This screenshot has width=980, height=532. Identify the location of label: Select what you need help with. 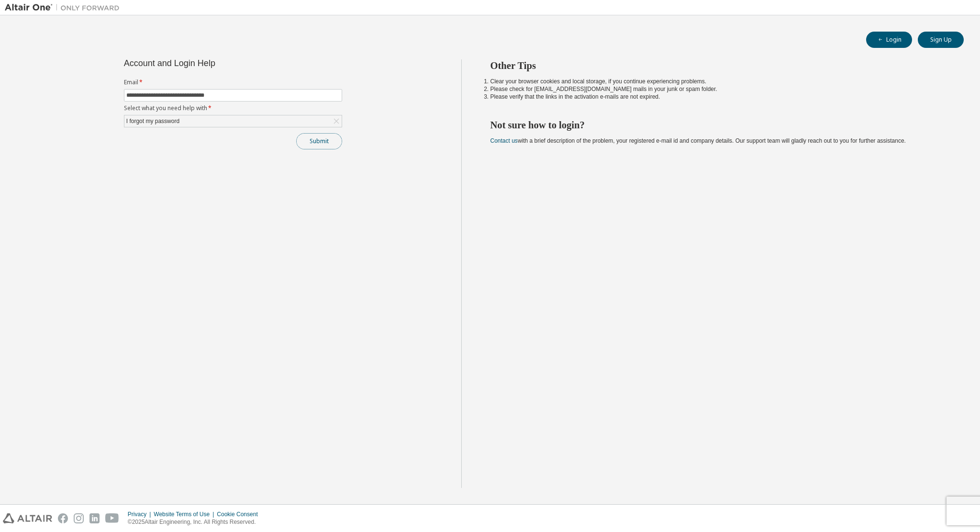
(233, 108).